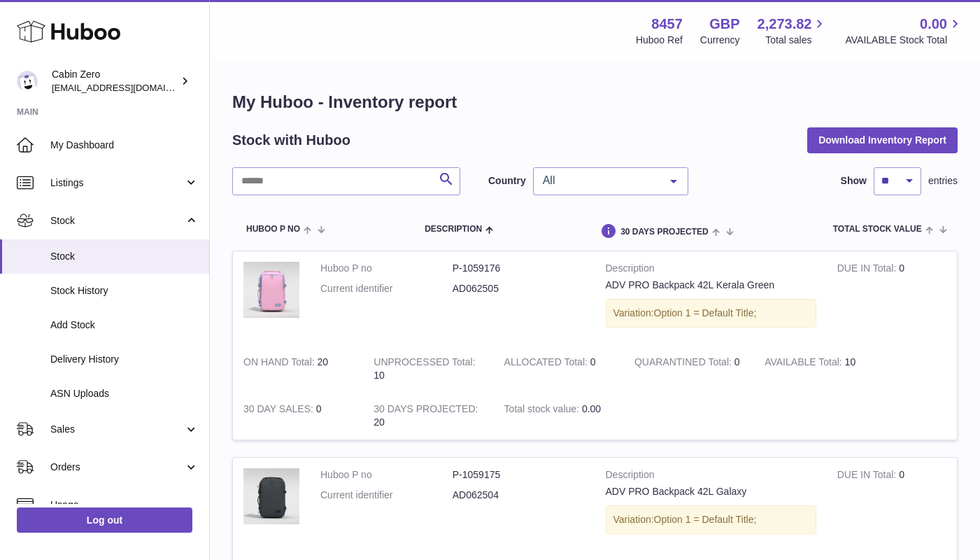 The height and width of the screenshot is (560, 980). What do you see at coordinates (737, 361) in the screenshot?
I see `span: 0` at bounding box center [737, 361].